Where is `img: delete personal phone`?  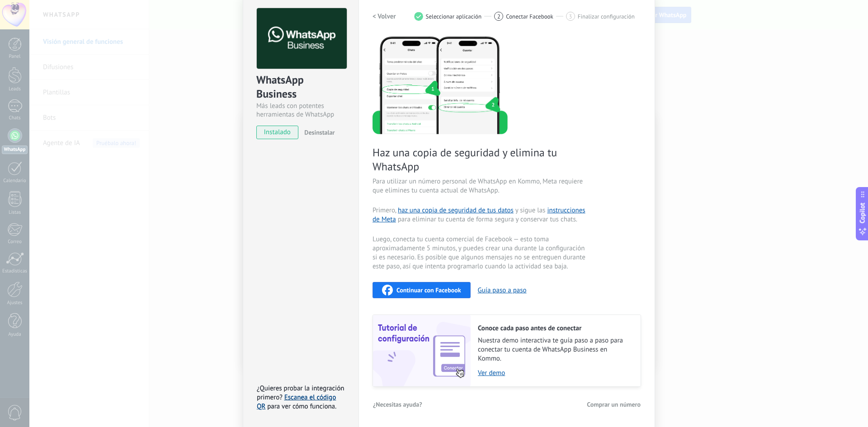
img: delete personal phone is located at coordinates (440, 85).